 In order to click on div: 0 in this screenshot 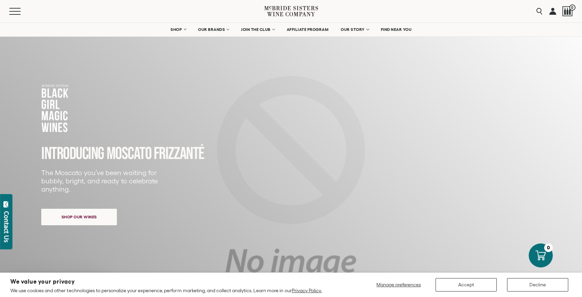, I will do `click(548, 248)`.